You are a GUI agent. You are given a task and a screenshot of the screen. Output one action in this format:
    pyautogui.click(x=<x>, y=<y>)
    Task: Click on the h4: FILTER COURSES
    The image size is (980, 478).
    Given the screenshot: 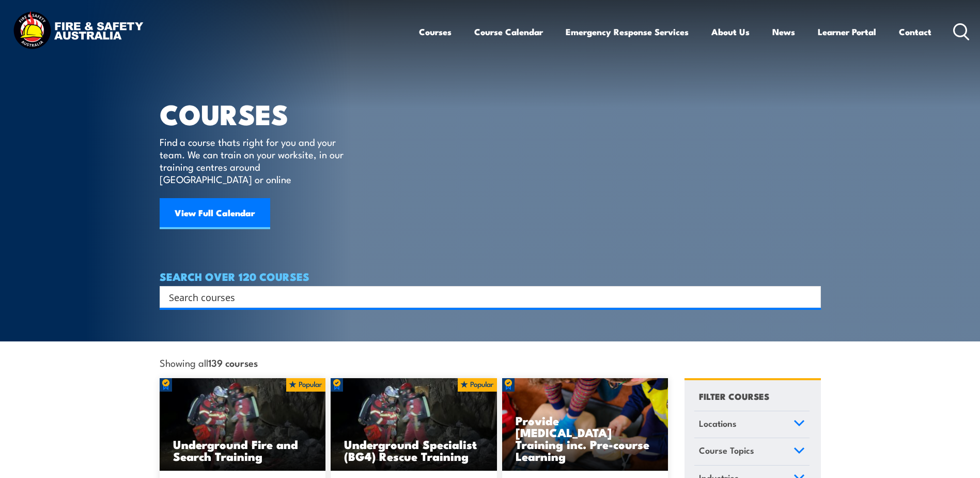 What is the action you would take?
    pyautogui.click(x=734, y=396)
    